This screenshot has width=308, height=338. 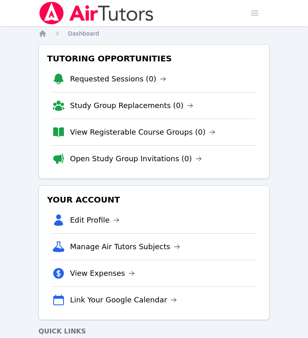 I want to click on a: Open Study Group Invitations (0), so click(x=136, y=159).